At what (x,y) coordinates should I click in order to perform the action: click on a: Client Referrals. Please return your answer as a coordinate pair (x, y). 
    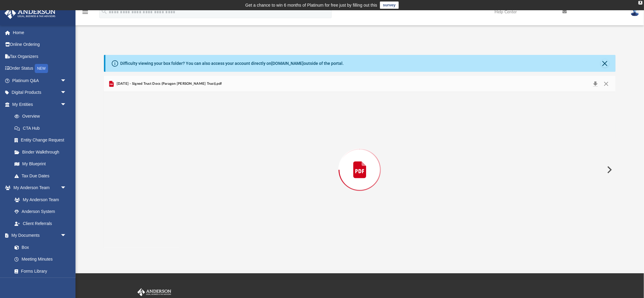
    Looking at the image, I should click on (40, 224).